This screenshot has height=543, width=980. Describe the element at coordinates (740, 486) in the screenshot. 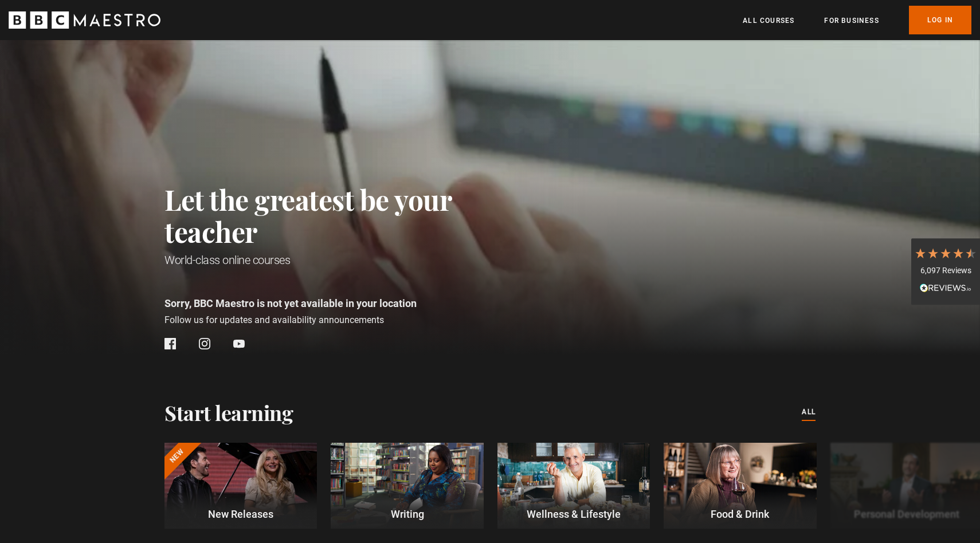

I see `a: Food & Drink` at that location.